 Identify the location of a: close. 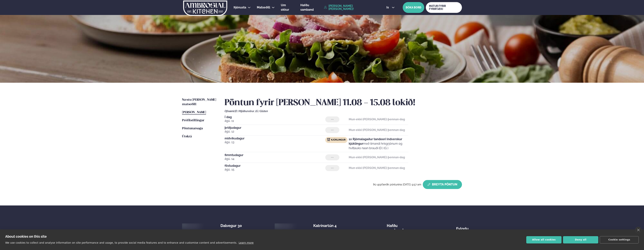
(638, 230).